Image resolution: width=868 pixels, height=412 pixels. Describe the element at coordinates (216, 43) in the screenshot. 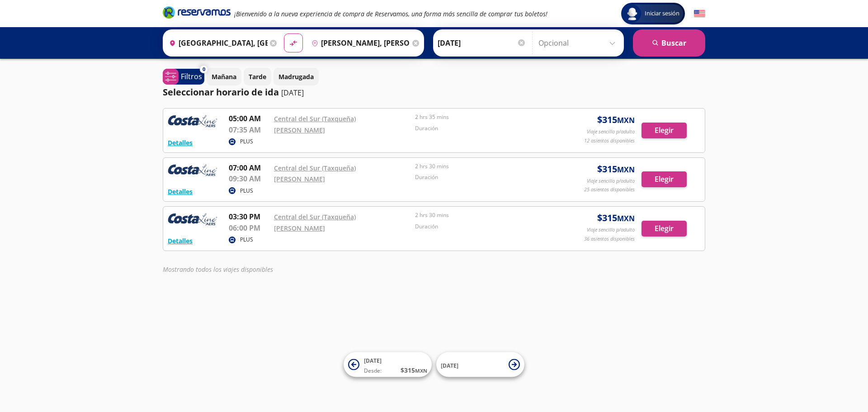

I see `input: Buscar Origen` at that location.